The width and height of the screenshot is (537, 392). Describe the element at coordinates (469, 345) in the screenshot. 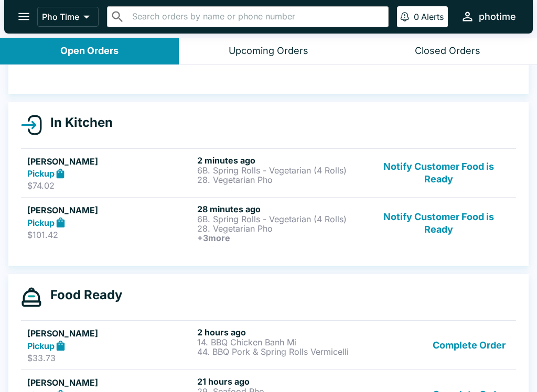

I see `button: Complete Order` at that location.